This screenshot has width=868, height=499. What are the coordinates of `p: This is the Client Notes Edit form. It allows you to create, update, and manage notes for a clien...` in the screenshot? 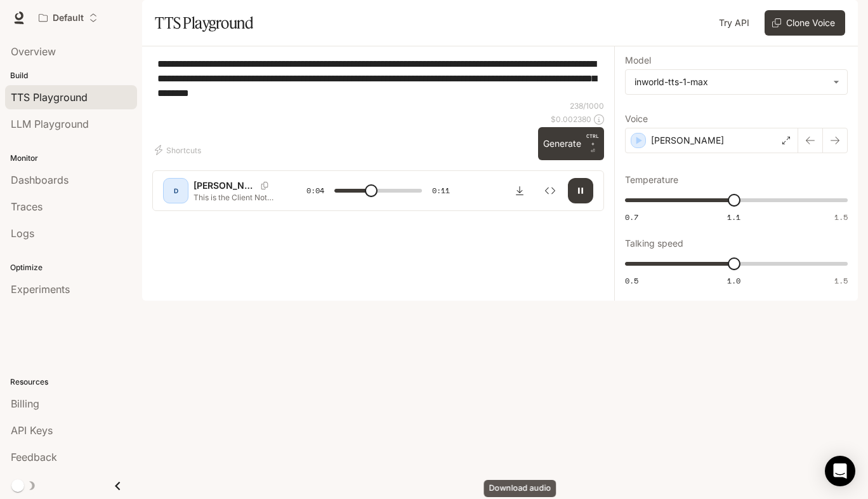 It's located at (235, 197).